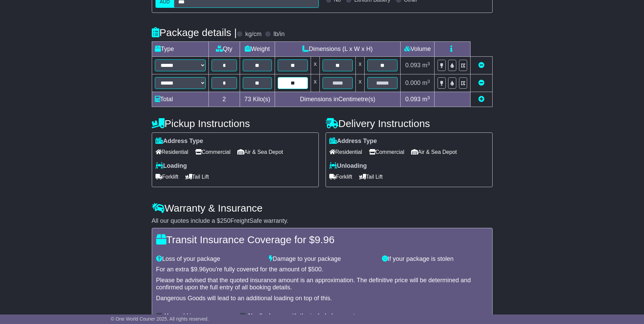 The width and height of the screenshot is (644, 324). Describe the element at coordinates (322, 270) in the screenshot. I see `div: For an extra $ you're fully covered for the amount of $ .` at that location.